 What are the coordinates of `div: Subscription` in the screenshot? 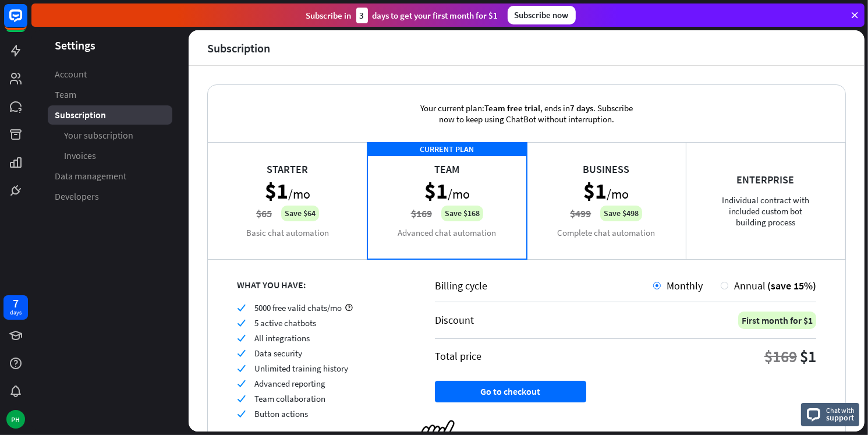 It's located at (239, 48).